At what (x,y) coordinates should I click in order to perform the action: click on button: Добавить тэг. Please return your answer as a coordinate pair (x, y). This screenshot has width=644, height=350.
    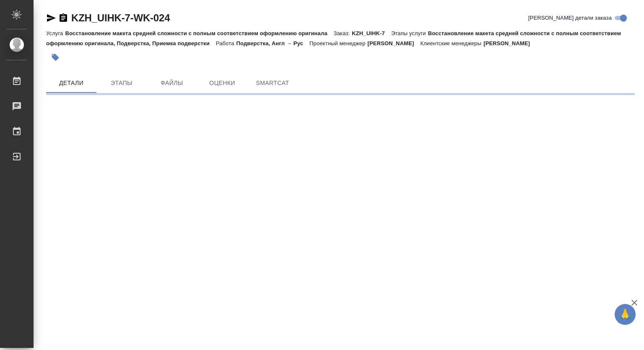
    Looking at the image, I should click on (55, 58).